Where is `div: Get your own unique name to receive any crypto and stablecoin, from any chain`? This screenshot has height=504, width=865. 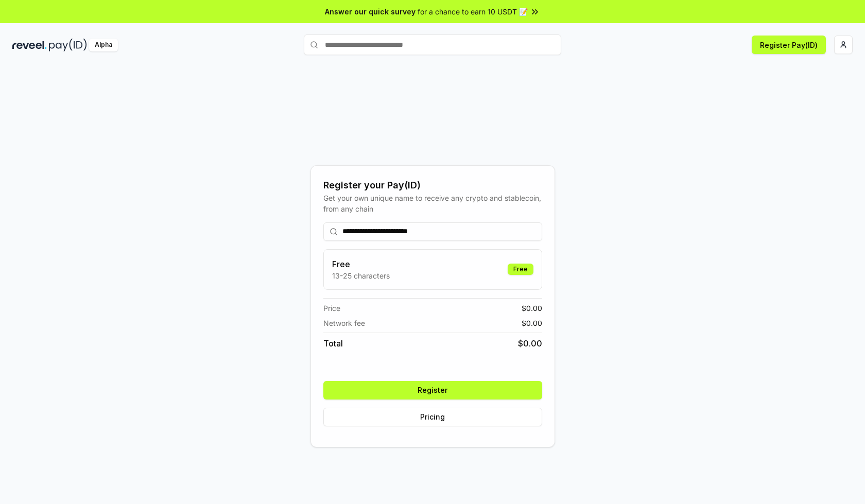
div: Get your own unique name to receive any crypto and stablecoin, from any chain is located at coordinates (432, 203).